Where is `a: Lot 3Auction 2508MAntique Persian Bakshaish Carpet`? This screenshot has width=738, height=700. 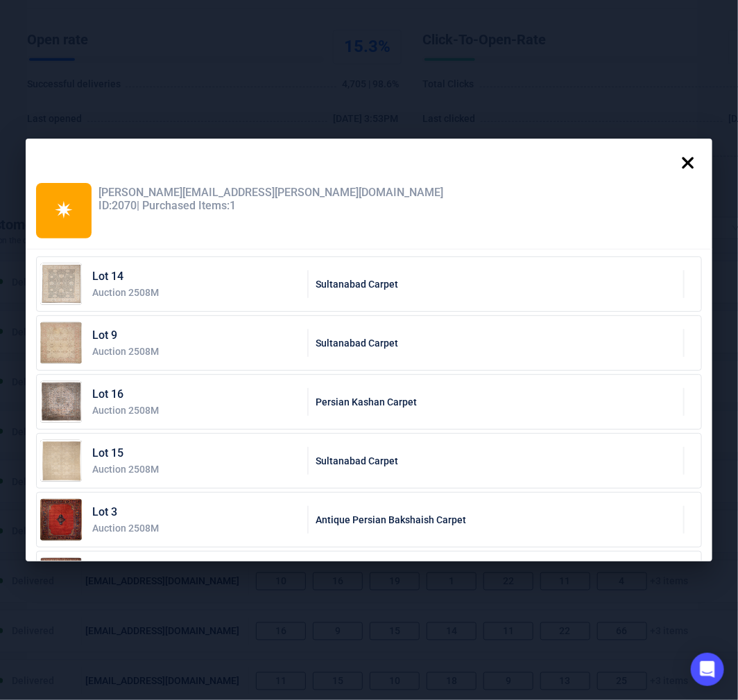 a: Lot 3Auction 2508MAntique Persian Bakshaish Carpet is located at coordinates (369, 520).